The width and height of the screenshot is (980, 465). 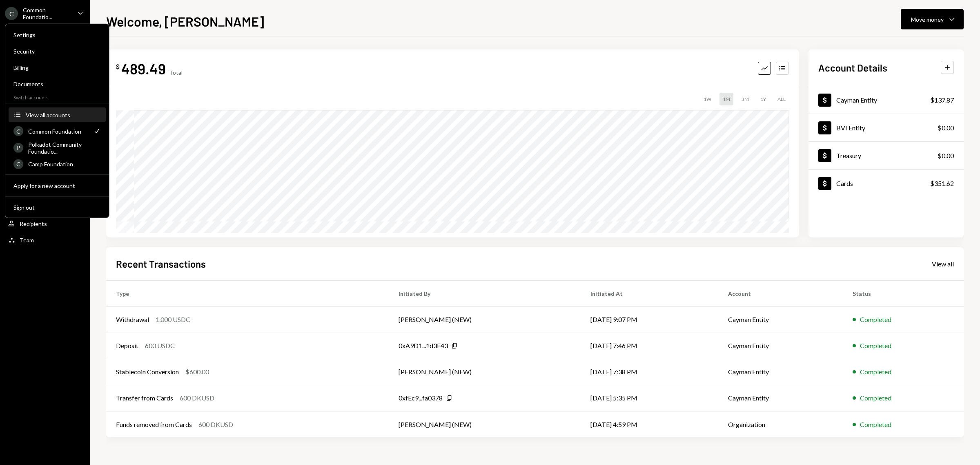 What do you see at coordinates (763, 99) in the screenshot?
I see `div: 1Y` at bounding box center [763, 99].